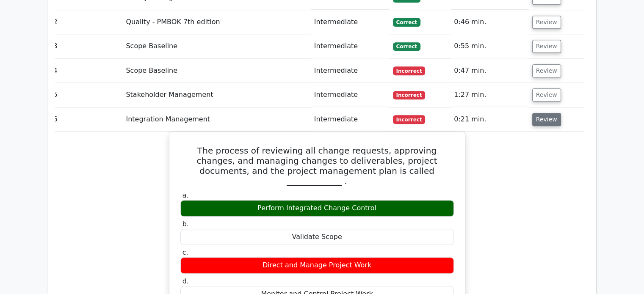  Describe the element at coordinates (489, 71) in the screenshot. I see `td: 0:47 min.` at that location.